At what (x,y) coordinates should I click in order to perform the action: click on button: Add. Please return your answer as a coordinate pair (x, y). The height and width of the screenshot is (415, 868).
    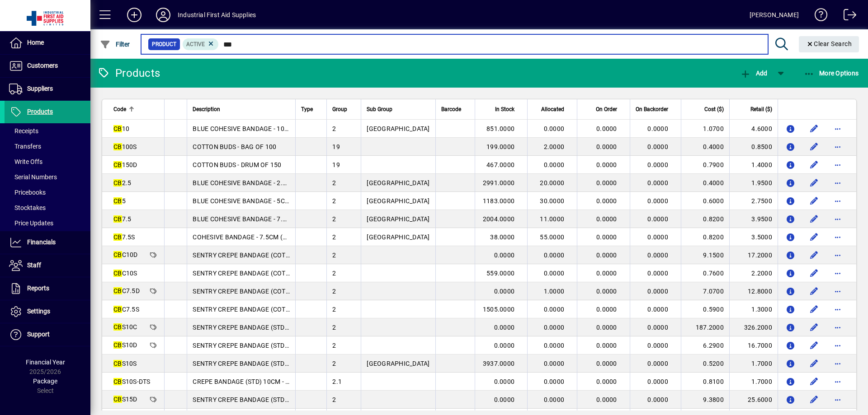
    Looking at the image, I should click on (754, 73).